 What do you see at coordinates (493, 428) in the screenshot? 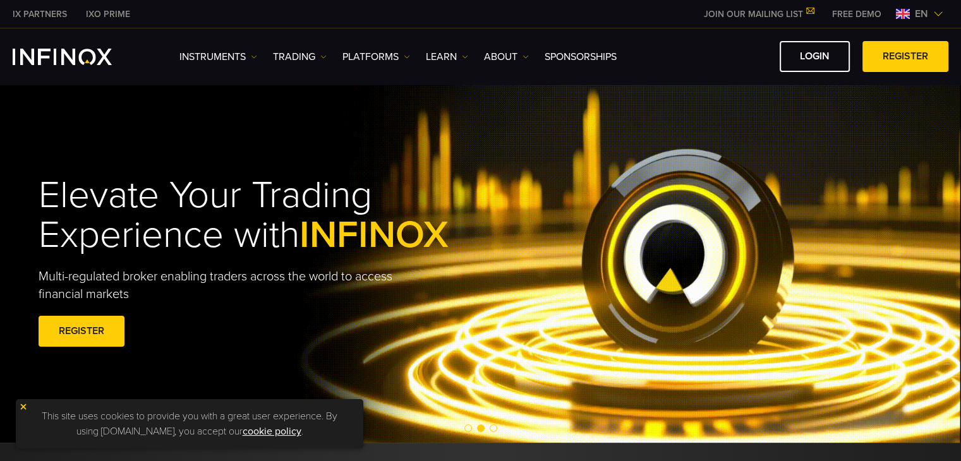
I see `span: Go to slide 3` at bounding box center [493, 428].